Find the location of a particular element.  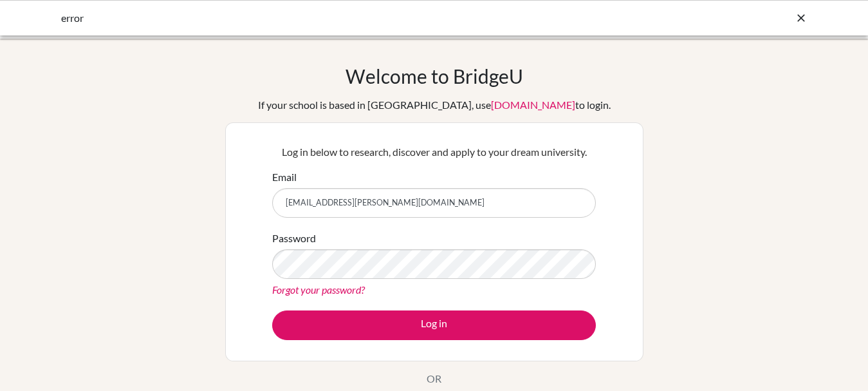

button: Log in is located at coordinates (434, 326).